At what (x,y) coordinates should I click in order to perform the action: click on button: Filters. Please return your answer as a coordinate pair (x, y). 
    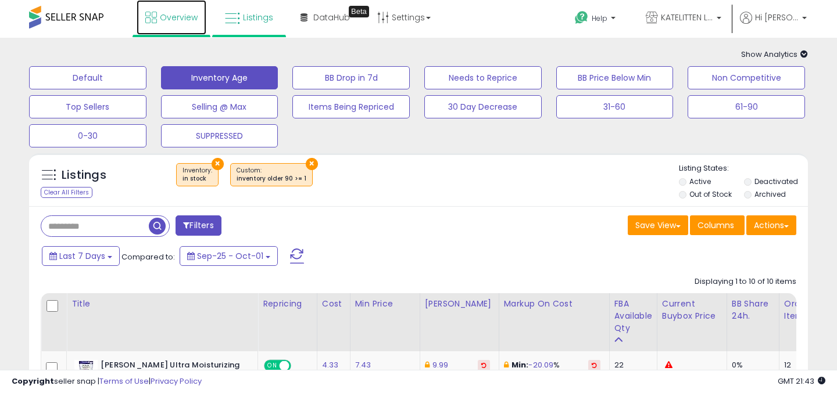
    Looking at the image, I should click on (198, 225).